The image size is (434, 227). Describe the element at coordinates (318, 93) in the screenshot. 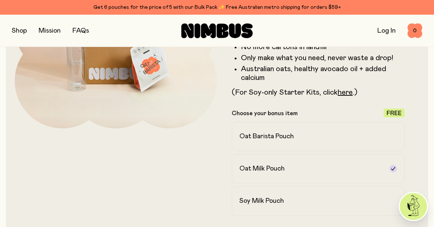

I see `p: (For Soy-only Starter Kits, click .)` at that location.